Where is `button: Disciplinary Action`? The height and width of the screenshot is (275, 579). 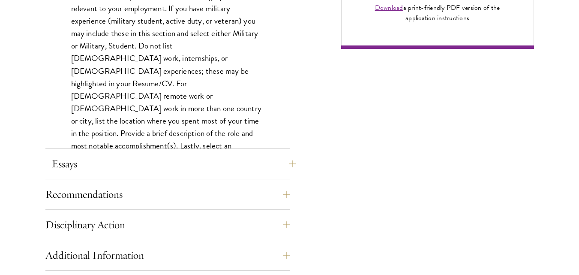 button: Disciplinary Action is located at coordinates (168, 225).